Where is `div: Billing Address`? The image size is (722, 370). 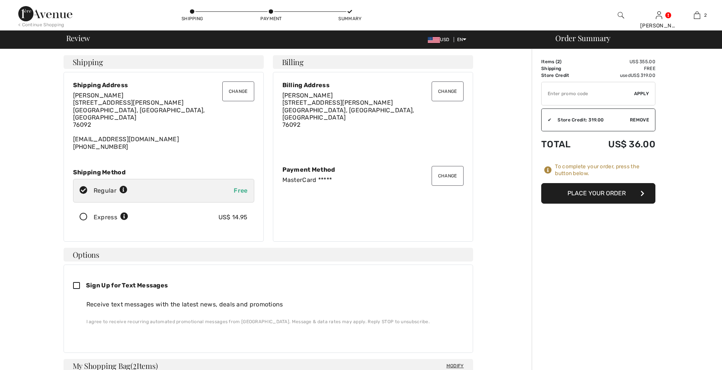
div: Billing Address is located at coordinates (373, 85).